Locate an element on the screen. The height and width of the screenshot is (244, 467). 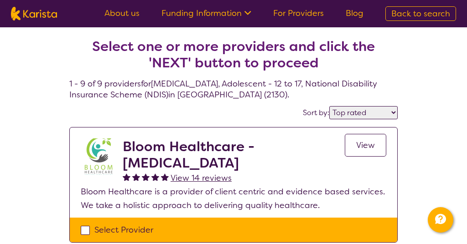
span: View 14 reviews is located at coordinates (201, 178).